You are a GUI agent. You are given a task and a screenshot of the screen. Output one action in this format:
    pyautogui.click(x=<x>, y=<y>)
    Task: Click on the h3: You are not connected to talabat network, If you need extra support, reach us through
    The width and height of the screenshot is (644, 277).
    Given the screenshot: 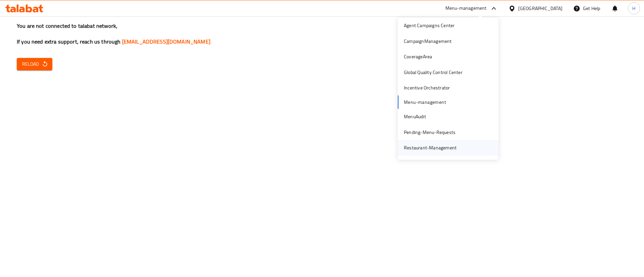 What is the action you would take?
    pyautogui.click(x=322, y=34)
    